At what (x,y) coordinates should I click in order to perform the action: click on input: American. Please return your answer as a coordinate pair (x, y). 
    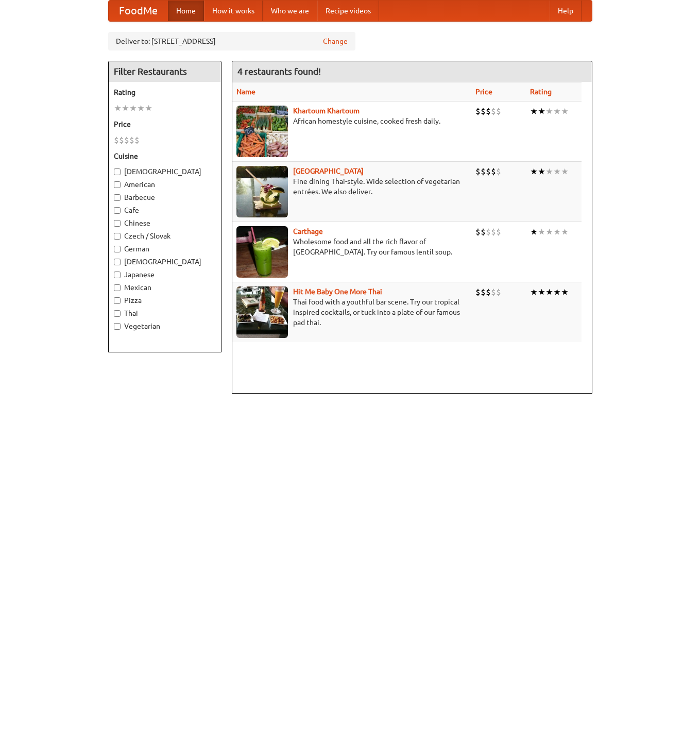
    Looking at the image, I should click on (117, 184).